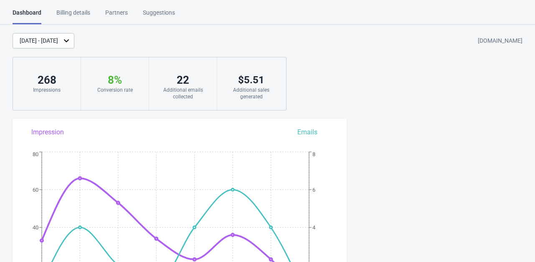 The height and width of the screenshot is (262, 535). I want to click on tspan: 4, so click(314, 227).